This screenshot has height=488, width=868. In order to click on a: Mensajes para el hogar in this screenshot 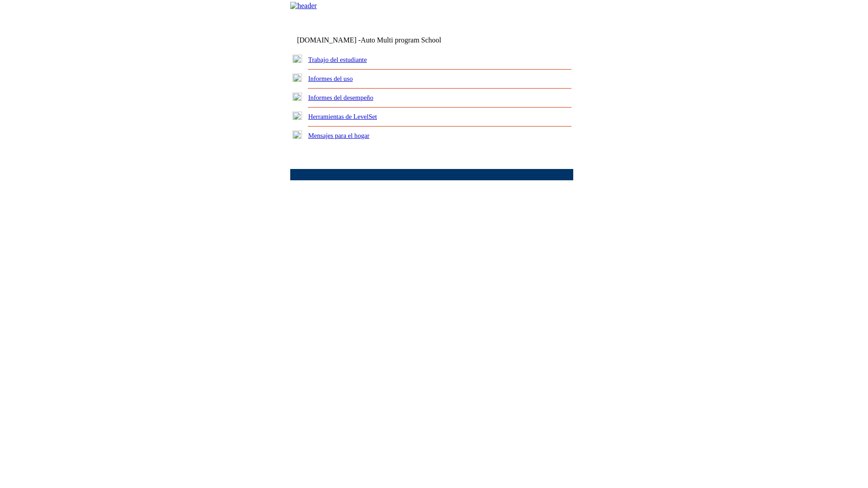, I will do `click(339, 136)`.